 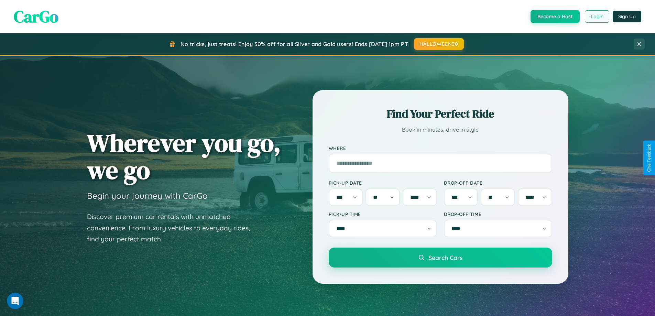 What do you see at coordinates (383, 214) in the screenshot?
I see `label: Pick-up Time` at bounding box center [383, 214].